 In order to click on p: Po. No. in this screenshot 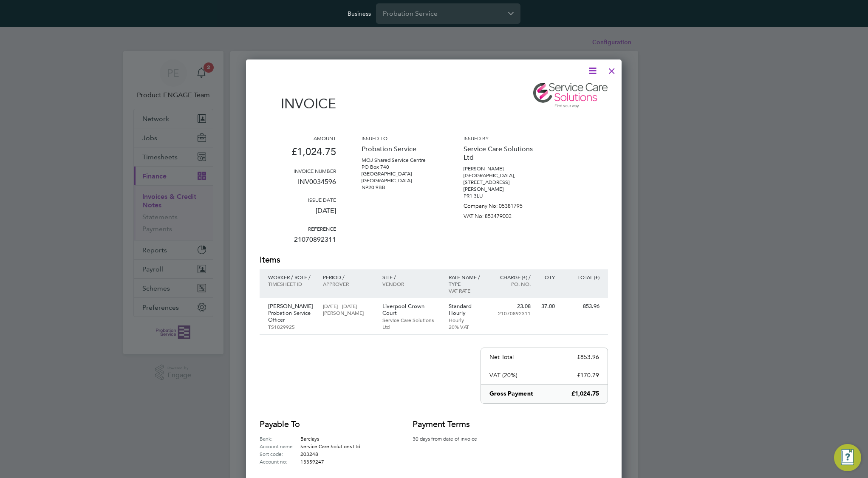, I will do `click(511, 284)`.